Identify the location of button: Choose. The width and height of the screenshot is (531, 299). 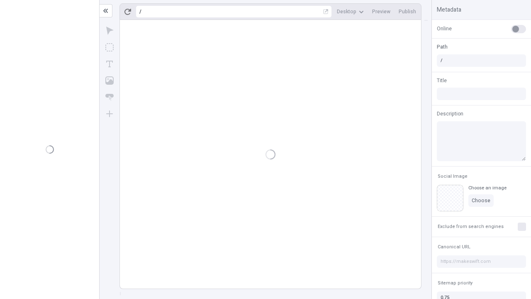
(481, 200).